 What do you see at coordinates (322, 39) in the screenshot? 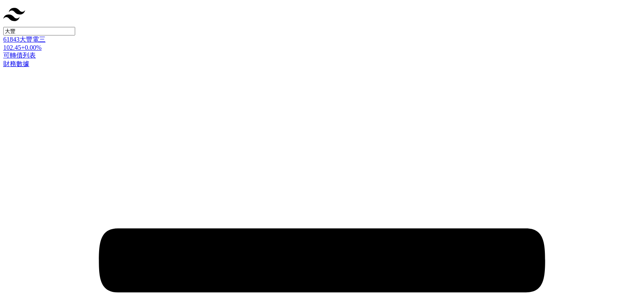
I see `div: 大豐電三` at bounding box center [322, 39].